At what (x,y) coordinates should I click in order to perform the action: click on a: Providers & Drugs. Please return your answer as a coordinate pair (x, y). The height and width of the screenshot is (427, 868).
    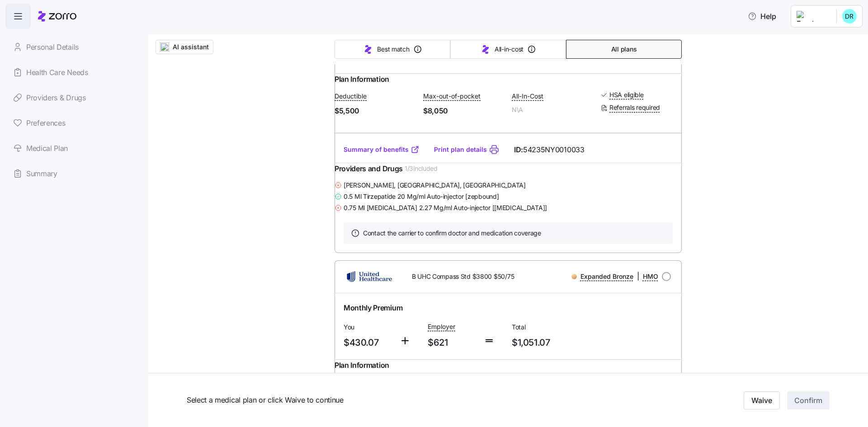
    Looking at the image, I should click on (69, 97).